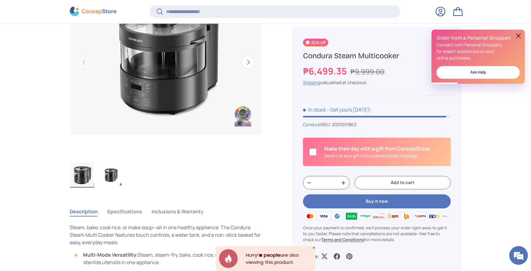 This screenshot has height=271, width=531. Describe the element at coordinates (377, 56) in the screenshot. I see `h1: Condura Steam Multicooker` at that location.